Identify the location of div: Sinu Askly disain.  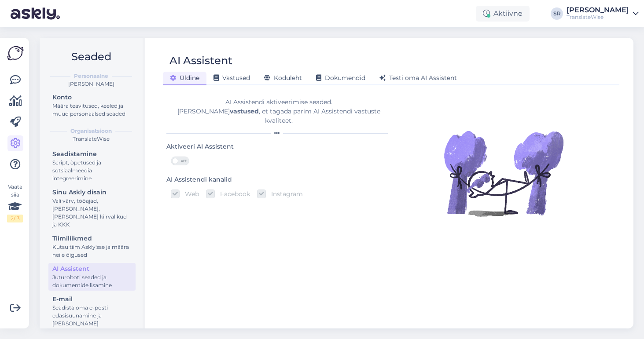
(92, 192).